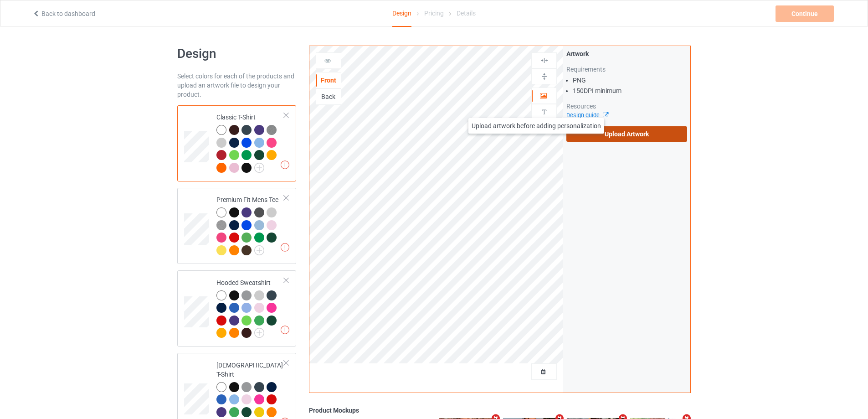  I want to click on a: Design guide, so click(587, 115).